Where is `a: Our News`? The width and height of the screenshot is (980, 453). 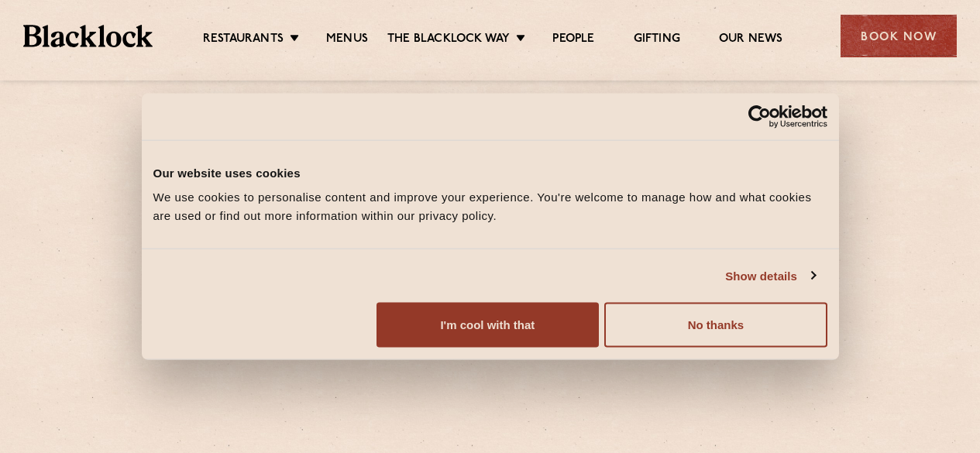
a: Our News is located at coordinates (750, 40).